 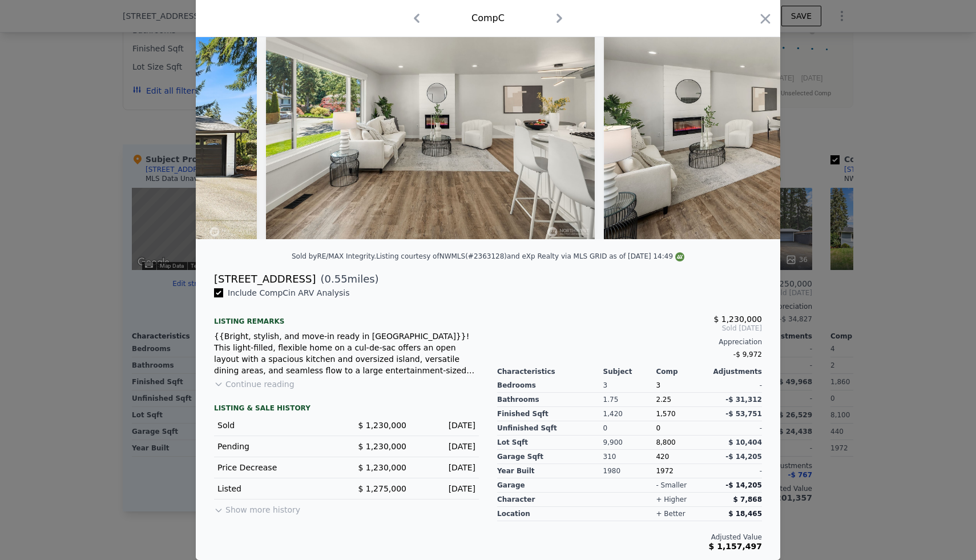 What do you see at coordinates (682, 471) in the screenshot?
I see `div: 1972` at bounding box center [682, 471].